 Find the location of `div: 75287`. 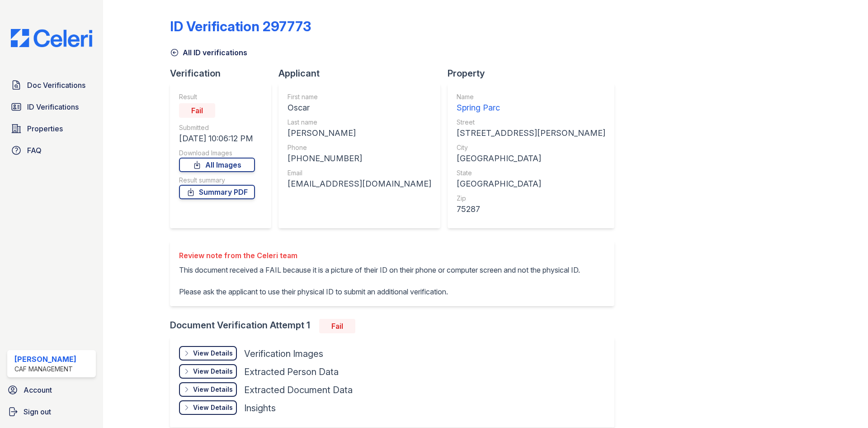

div: 75287 is located at coordinates (531, 210).